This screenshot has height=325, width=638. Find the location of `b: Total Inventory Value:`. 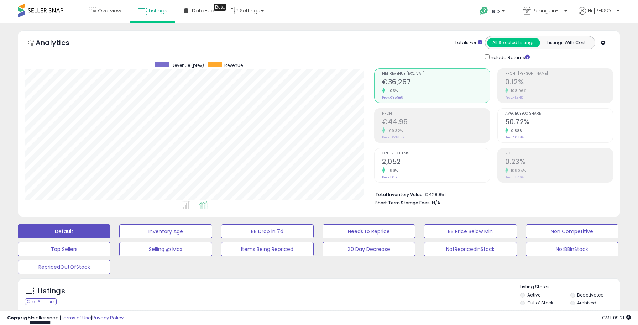

b: Total Inventory Value: is located at coordinates (399, 194).